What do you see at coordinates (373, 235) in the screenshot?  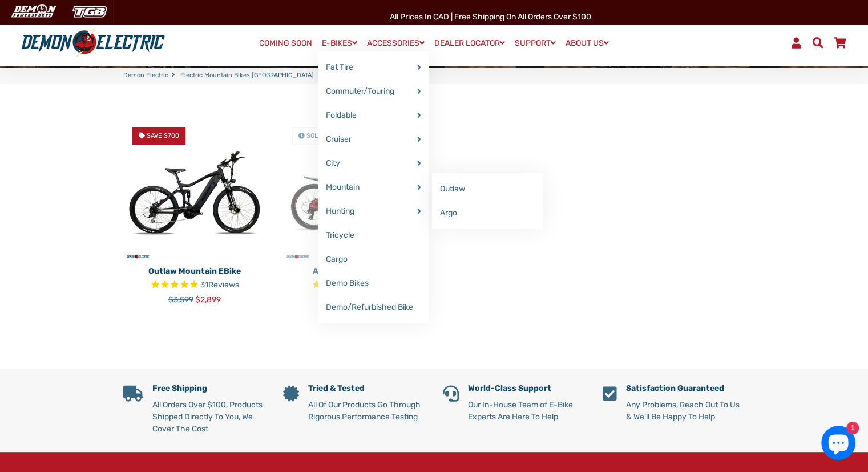 I see `a: Tricycle` at bounding box center [373, 235].